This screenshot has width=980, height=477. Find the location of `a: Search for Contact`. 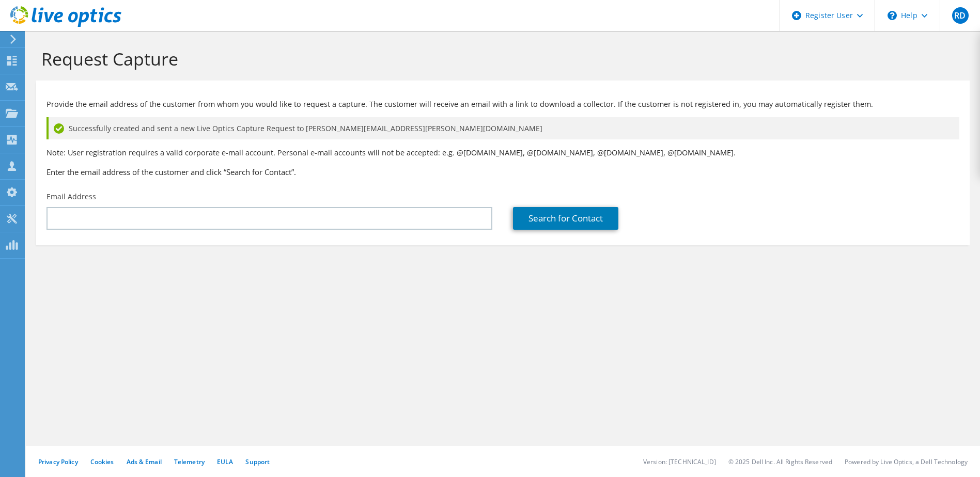

a: Search for Contact is located at coordinates (566, 219).